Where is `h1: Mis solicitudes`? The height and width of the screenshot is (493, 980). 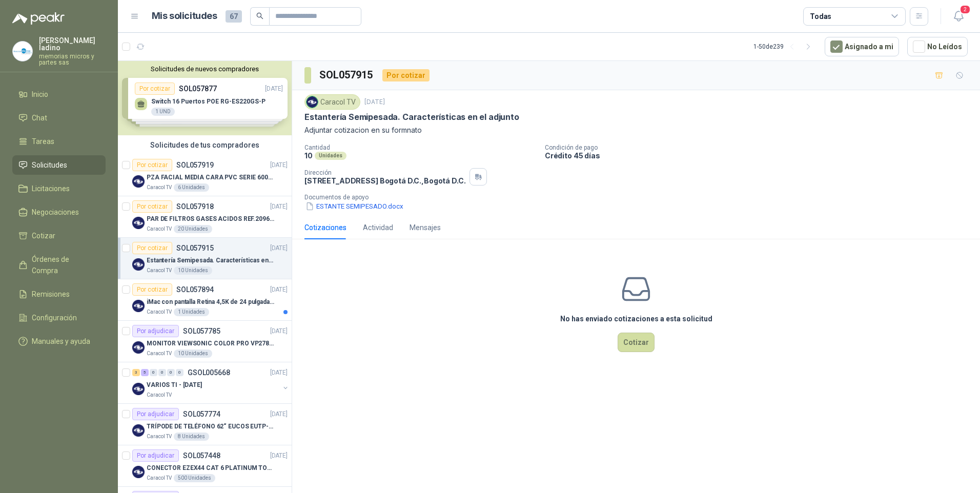
h1: Mis solicitudes is located at coordinates (185, 16).